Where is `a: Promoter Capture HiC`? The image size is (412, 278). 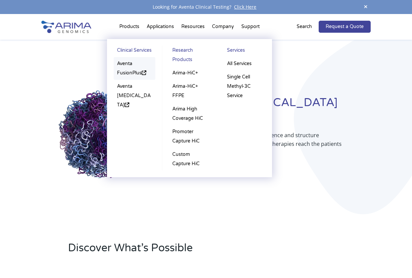 a: Promoter Capture HiC is located at coordinates (190, 136).